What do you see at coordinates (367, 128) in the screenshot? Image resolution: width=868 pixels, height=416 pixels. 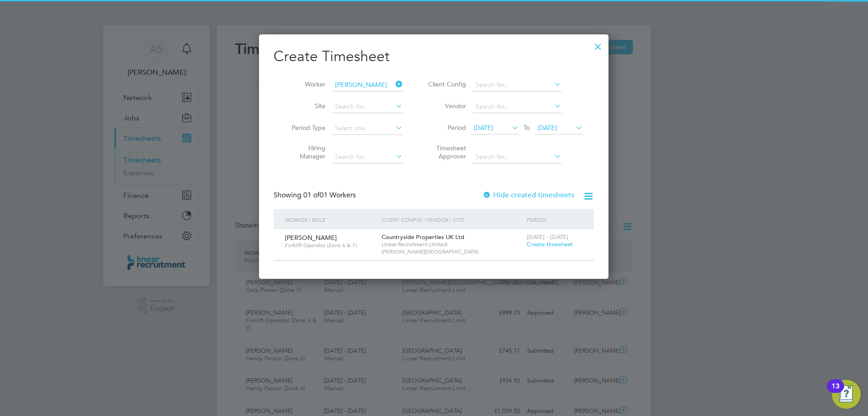 I see `input: Select one` at bounding box center [367, 128].